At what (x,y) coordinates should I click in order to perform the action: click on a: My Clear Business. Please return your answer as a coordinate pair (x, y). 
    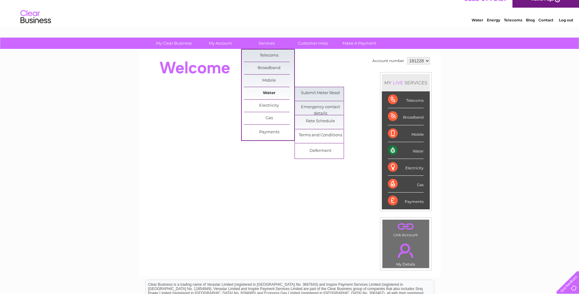
    Looking at the image, I should click on (174, 43).